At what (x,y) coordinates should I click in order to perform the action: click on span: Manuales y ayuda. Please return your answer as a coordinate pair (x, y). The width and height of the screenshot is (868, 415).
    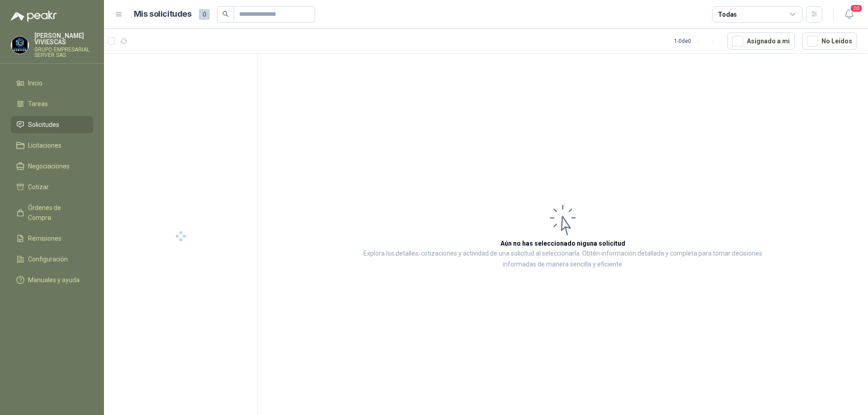
    Looking at the image, I should click on (54, 280).